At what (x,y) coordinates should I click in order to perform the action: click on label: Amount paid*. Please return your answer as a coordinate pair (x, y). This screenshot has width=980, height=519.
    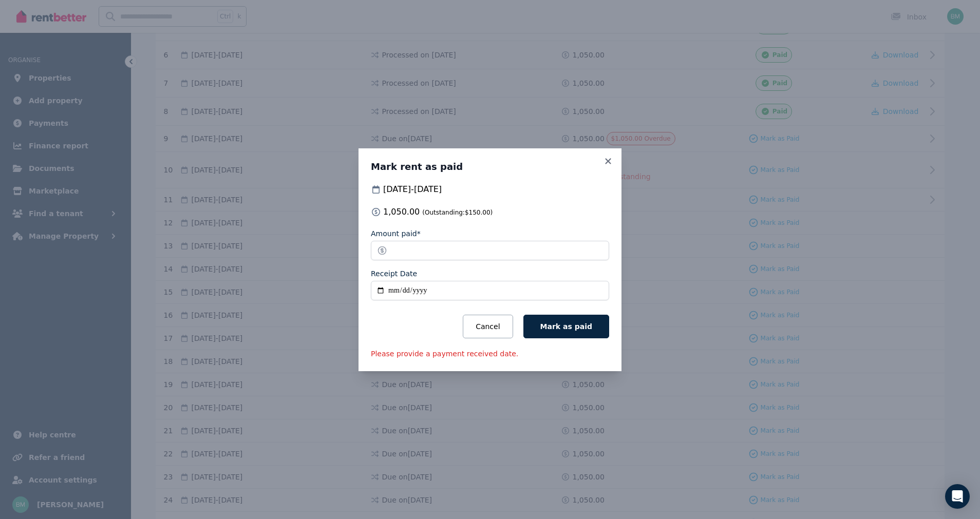
    Looking at the image, I should click on (395, 233).